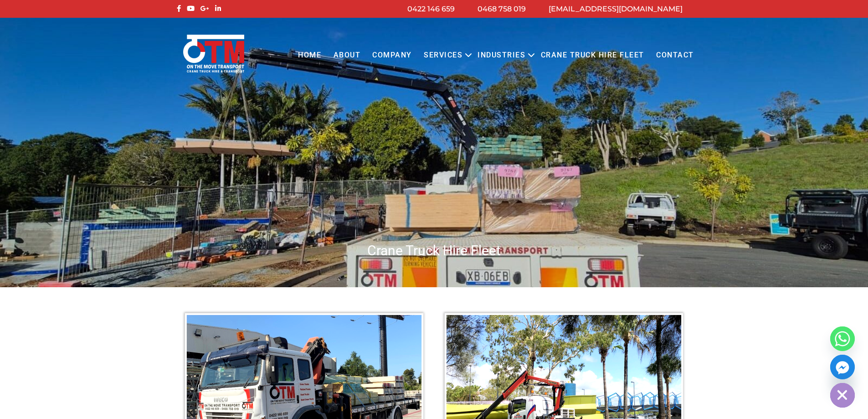 Image resolution: width=868 pixels, height=419 pixels. I want to click on a: Facebook_Messenger, so click(843, 367).